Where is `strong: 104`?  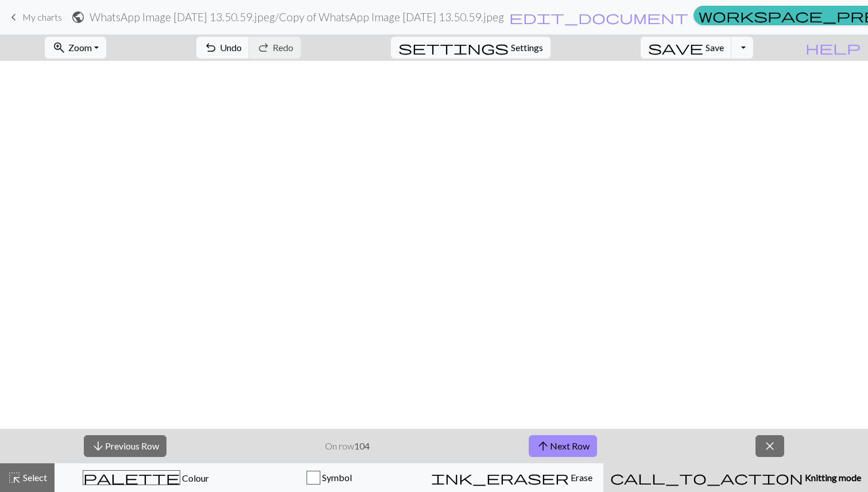
strong: 104 is located at coordinates (361, 446).